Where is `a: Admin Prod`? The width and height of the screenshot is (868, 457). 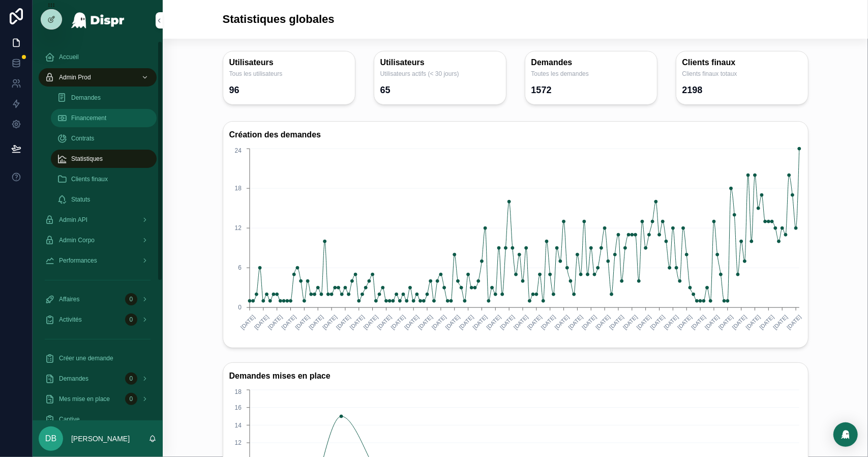 a: Admin Prod is located at coordinates (98, 78).